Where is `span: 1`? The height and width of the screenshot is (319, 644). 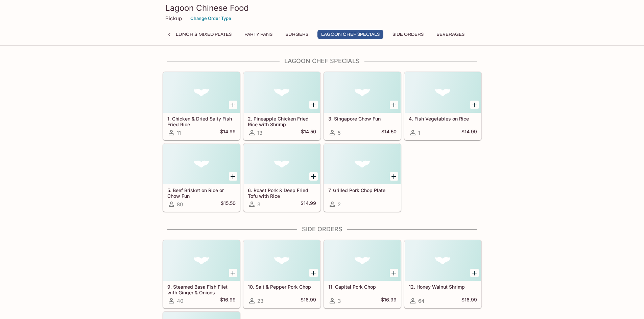 span: 1 is located at coordinates (419, 133).